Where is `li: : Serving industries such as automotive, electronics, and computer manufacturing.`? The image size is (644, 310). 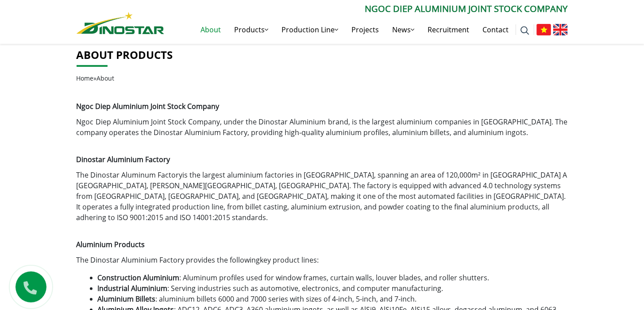
li: : Serving industries such as automotive, electronics, and computer manufacturing. is located at coordinates (333, 289).